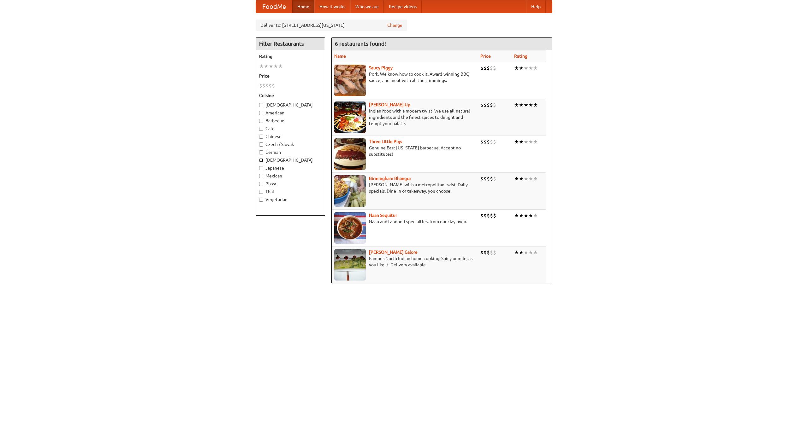 The image size is (808, 446). I want to click on label: Chinese, so click(290, 137).